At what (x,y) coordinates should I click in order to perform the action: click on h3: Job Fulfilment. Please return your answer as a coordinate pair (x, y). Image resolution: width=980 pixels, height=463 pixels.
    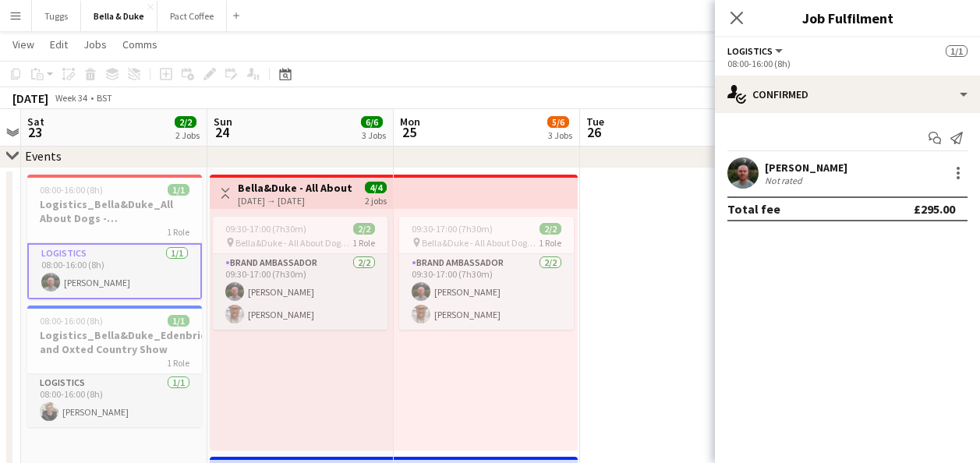
    Looking at the image, I should click on (848, 18).